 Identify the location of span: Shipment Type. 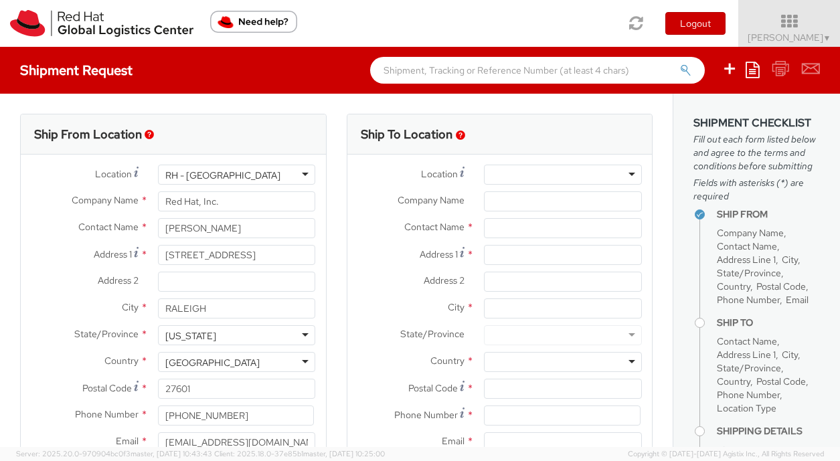
(749, 451).